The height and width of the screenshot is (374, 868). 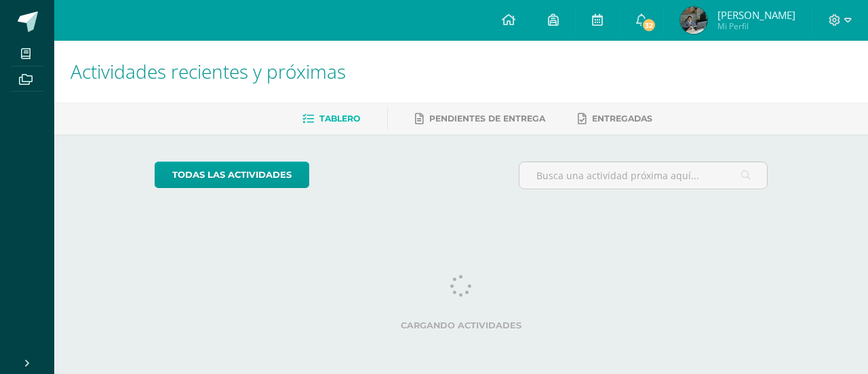 What do you see at coordinates (622, 118) in the screenshot?
I see `span: Entregadas` at bounding box center [622, 118].